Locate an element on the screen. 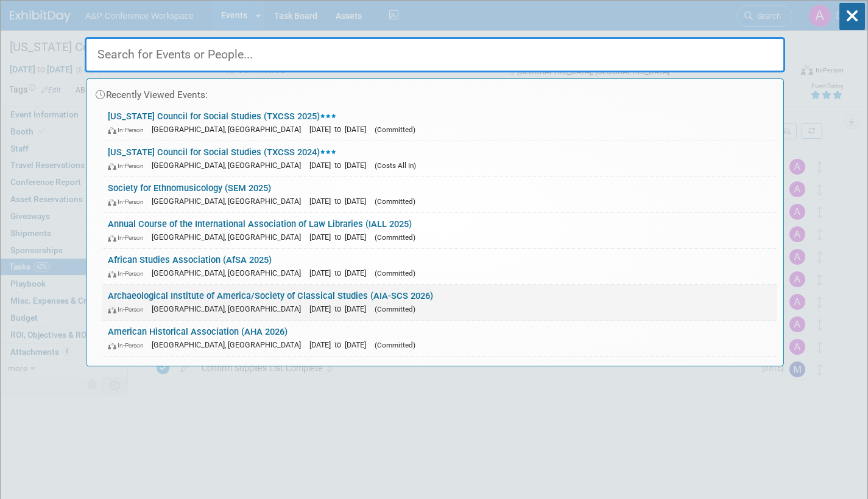 This screenshot has height=499, width=868. a: Archaeological Institute of America/Society of Classical Studies (AIA-SCS 2026) In-Person [GEOGRA... is located at coordinates (439, 302).